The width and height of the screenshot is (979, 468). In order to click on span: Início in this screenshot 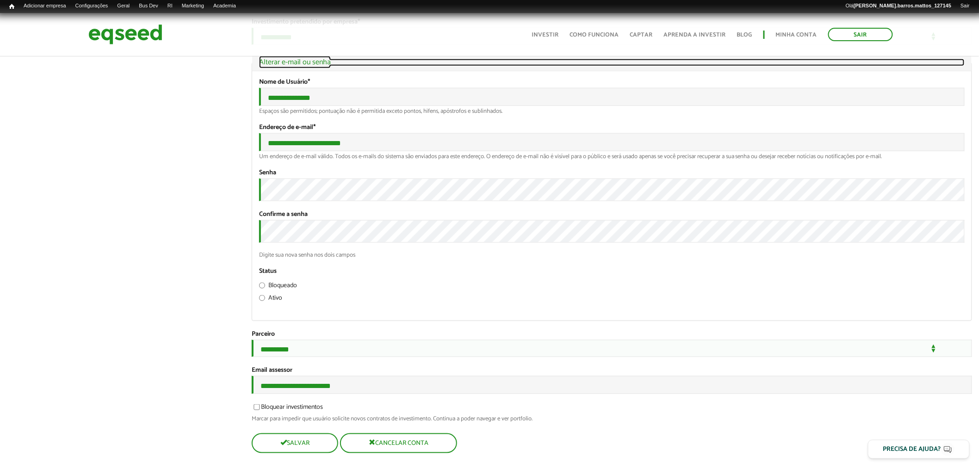, I will do `click(12, 6)`.